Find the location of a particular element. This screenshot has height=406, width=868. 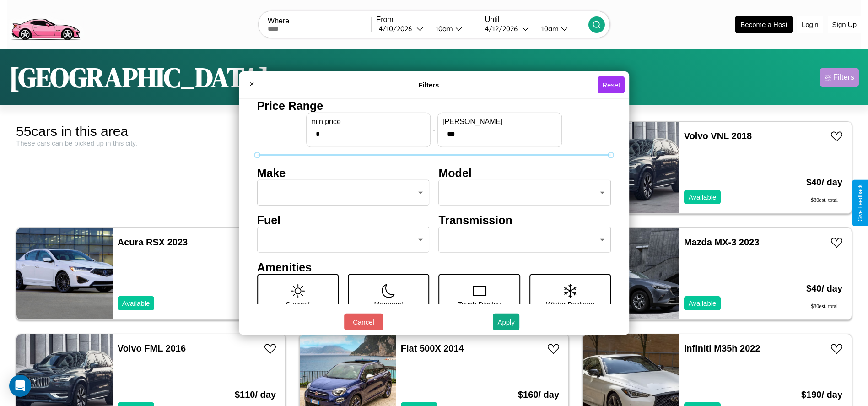

button: 4/10/2026 is located at coordinates (402, 28).